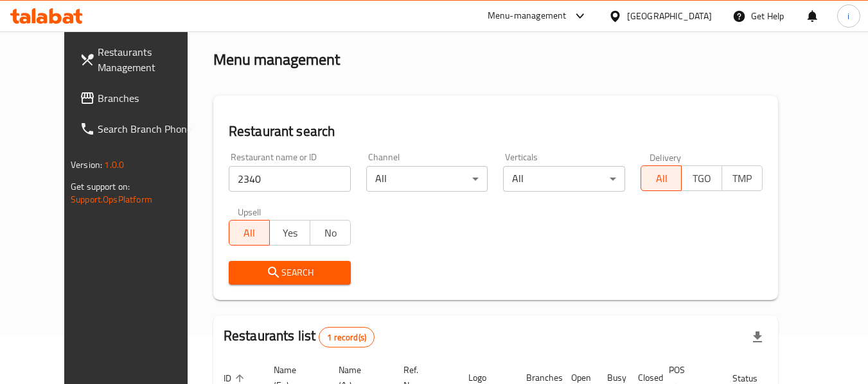  I want to click on span: Search, so click(290, 273).